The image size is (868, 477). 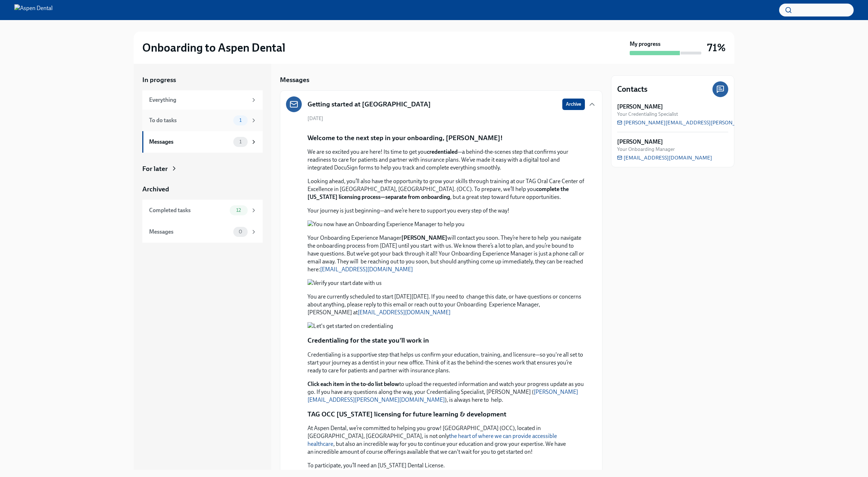 What do you see at coordinates (295, 80) in the screenshot?
I see `h5: Messages` at bounding box center [295, 80].